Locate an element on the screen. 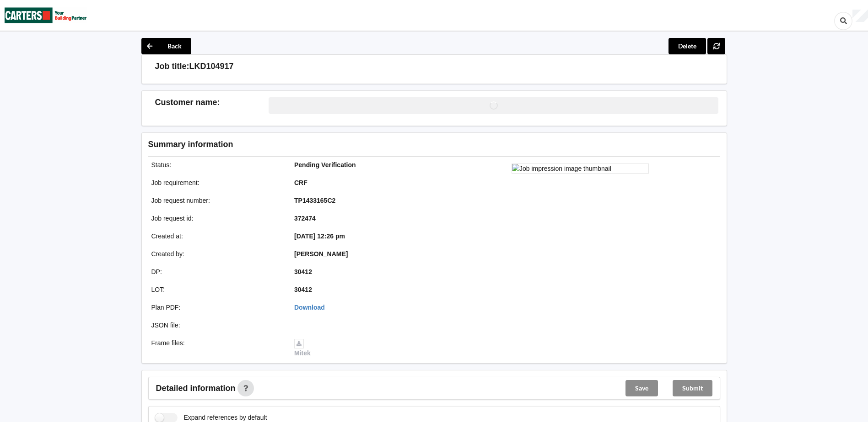 The height and width of the screenshot is (422, 868). a: Mitek is located at coordinates (302, 349).